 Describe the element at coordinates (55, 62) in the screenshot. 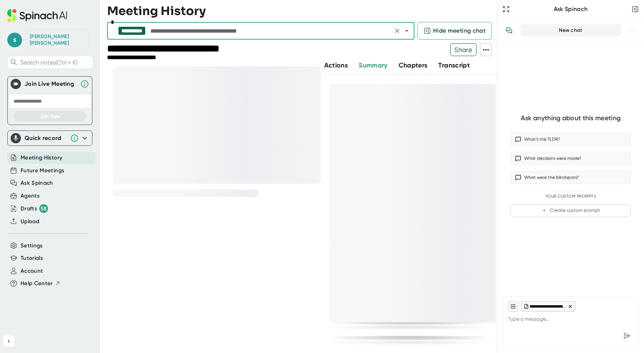

I see `span: Search notes (Ctrl + K)` at that location.